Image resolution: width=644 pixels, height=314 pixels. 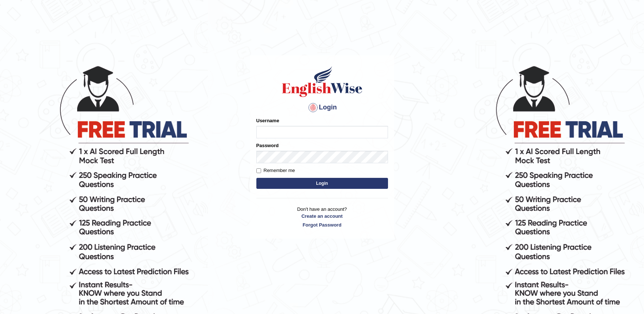 I want to click on label: Username, so click(x=268, y=120).